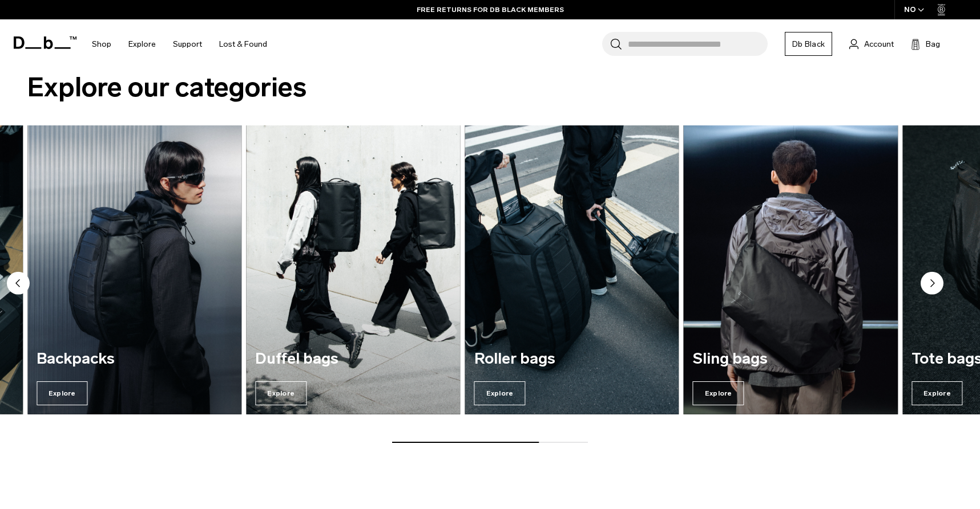 This screenshot has width=980, height=509. I want to click on a: Support, so click(187, 44).